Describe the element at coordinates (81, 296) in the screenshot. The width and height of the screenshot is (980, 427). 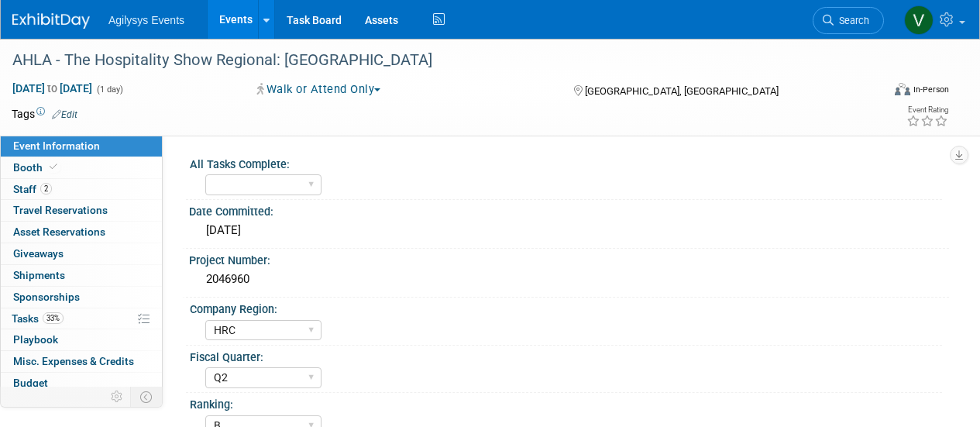
I see `a: Sponsorships` at that location.